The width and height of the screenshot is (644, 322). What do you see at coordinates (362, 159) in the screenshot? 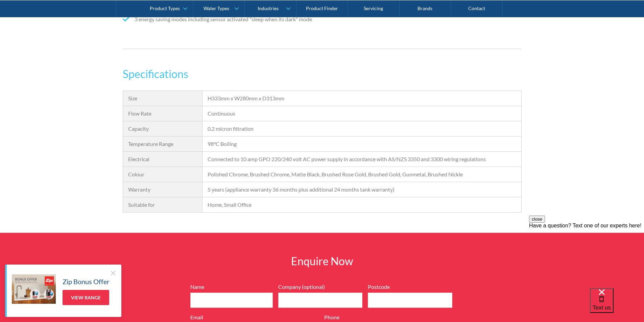
I see `div: Connected to 10 amp GPO 220/240 volt AC power supply in accordance with AS/NZS 3350 and 3300 wiri...` at bounding box center [362, 159].